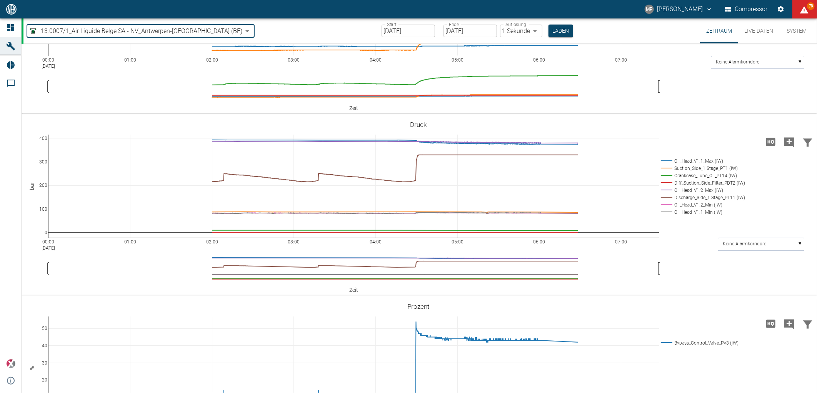  What do you see at coordinates (521, 31) in the screenshot?
I see `div: 1 Sekunde` at bounding box center [521, 31].